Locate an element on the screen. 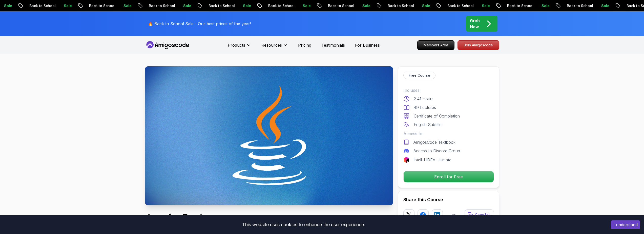  a: Join Amigoscode is located at coordinates (478, 45).